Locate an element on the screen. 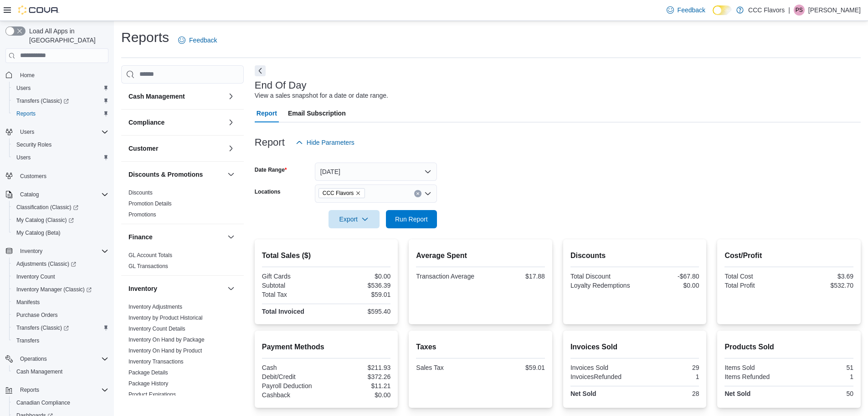 The image size is (868, 416). a: Feedback is located at coordinates (198, 40).